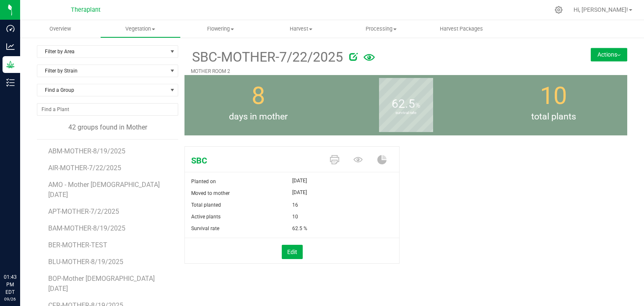 The height and width of the screenshot is (306, 644). Describe the element at coordinates (10, 299) in the screenshot. I see `p: 09/26` at that location.